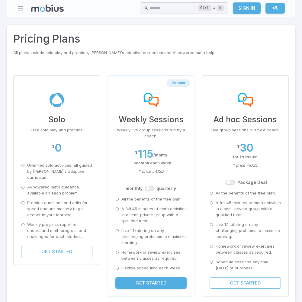 Image resolution: width=302 pixels, height=302 pixels. I want to click on p: Live group sessions run by a coach., so click(245, 130).